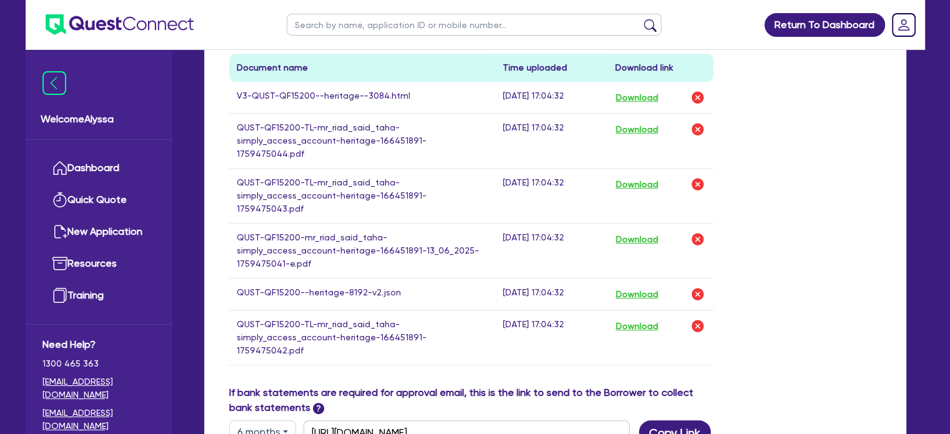 The height and width of the screenshot is (434, 950). Describe the element at coordinates (99, 200) in the screenshot. I see `a: Quick Quote` at that location.